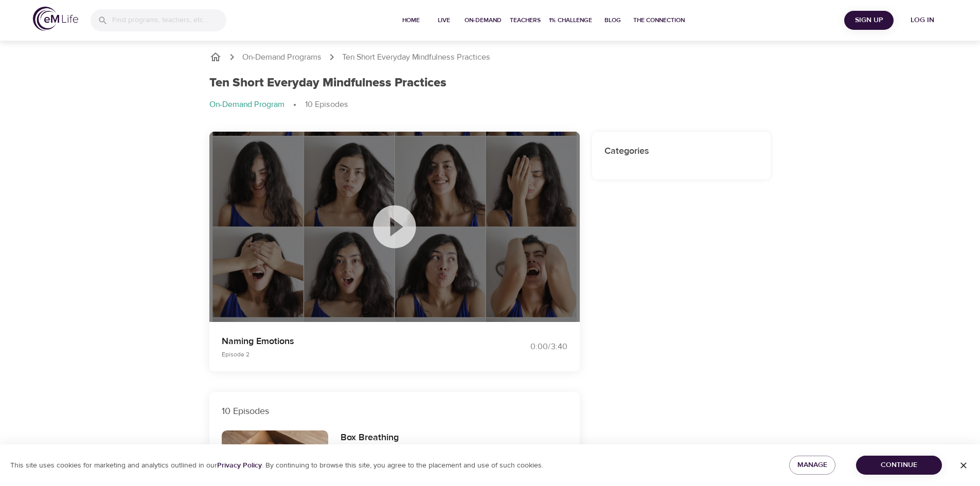 The width and height of the screenshot is (980, 486). What do you see at coordinates (571, 20) in the screenshot?
I see `span: 1% Challenge` at bounding box center [571, 20].